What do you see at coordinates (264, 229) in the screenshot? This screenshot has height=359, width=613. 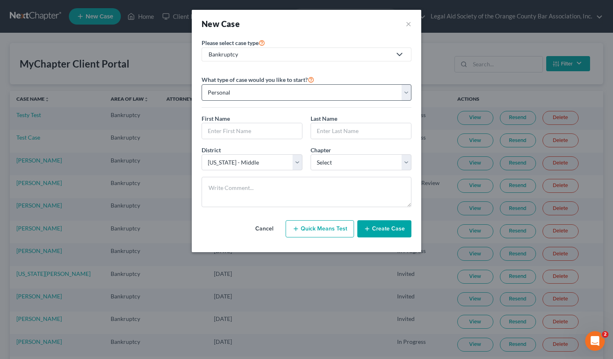 I see `button: Cancel` at bounding box center [264, 229].